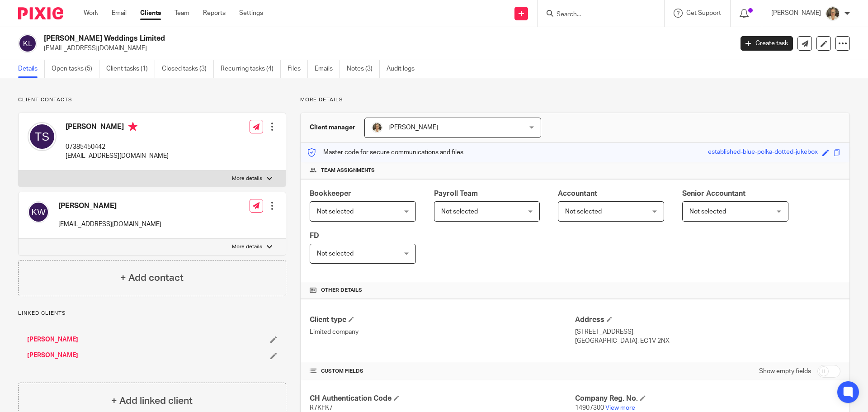  Describe the element at coordinates (187, 69) in the screenshot. I see `a: Closed tasks (3)` at that location.